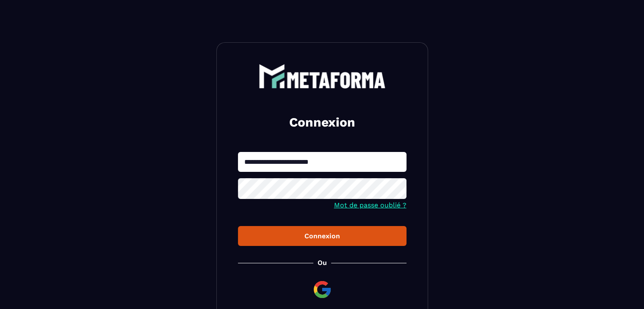  What do you see at coordinates (323, 122) in the screenshot?
I see `h2: Connexion` at bounding box center [323, 122].